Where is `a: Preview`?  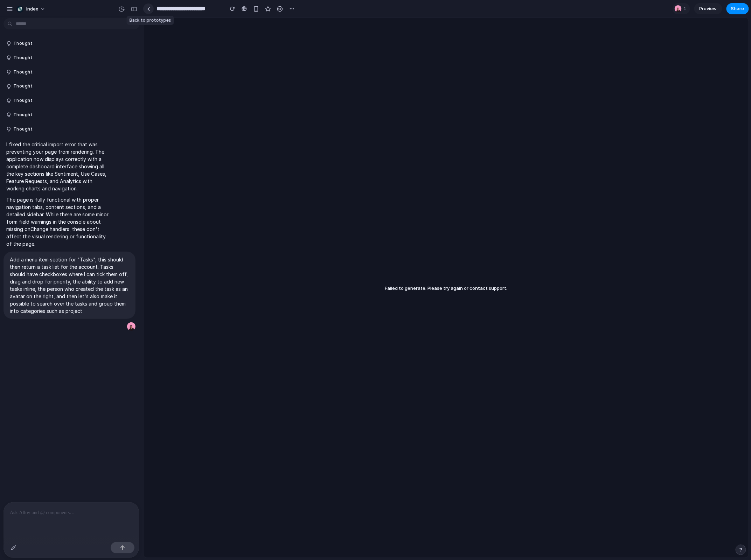 a: Preview is located at coordinates (708, 9).